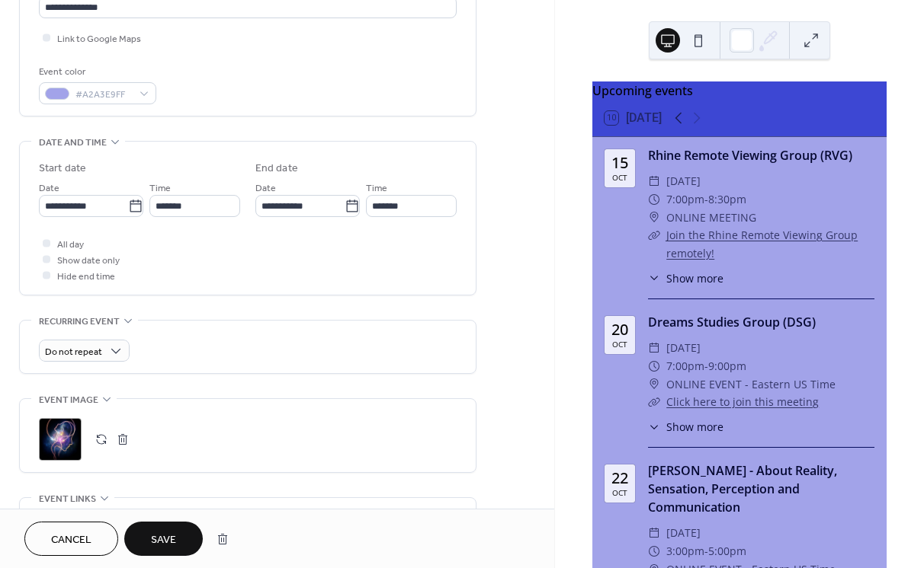 This screenshot has height=568, width=924. Describe the element at coordinates (99, 39) in the screenshot. I see `span: Link to Google Maps` at that location.